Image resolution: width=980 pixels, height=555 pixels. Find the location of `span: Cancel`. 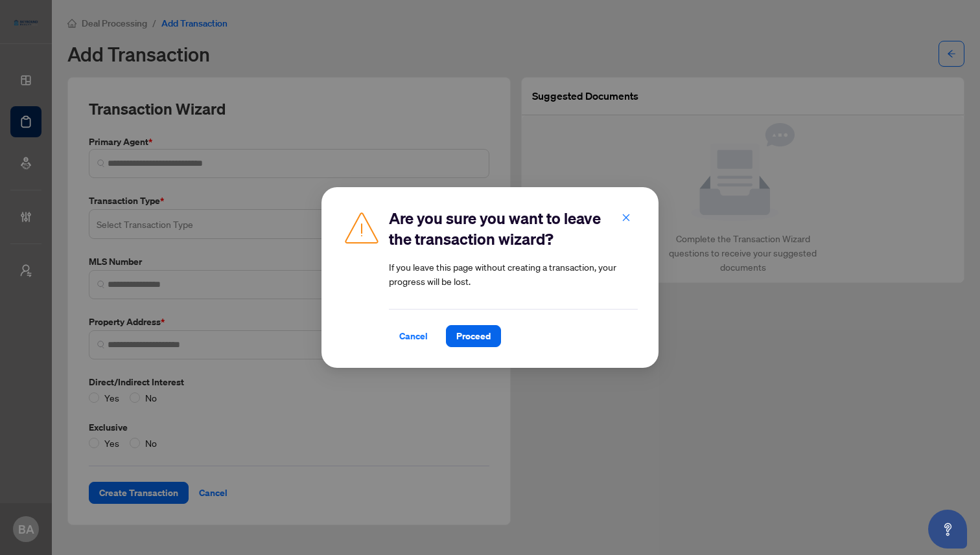

span: Cancel is located at coordinates (414, 337).